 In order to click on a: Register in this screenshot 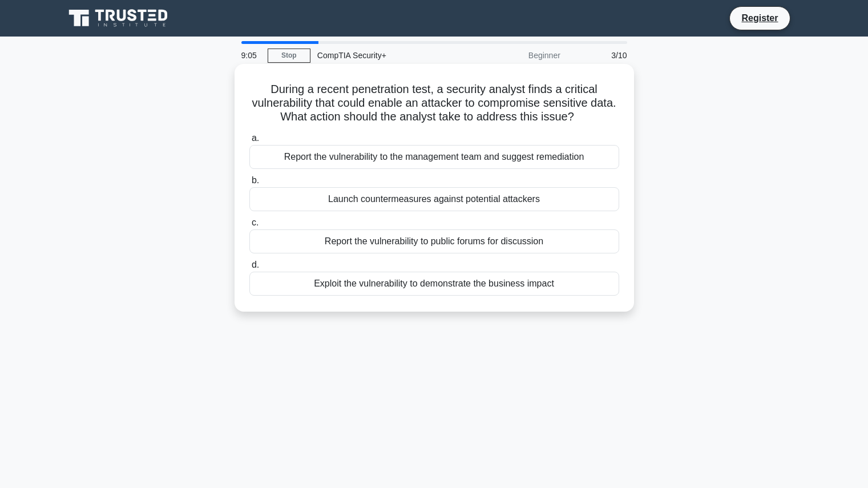, I will do `click(760, 17)`.